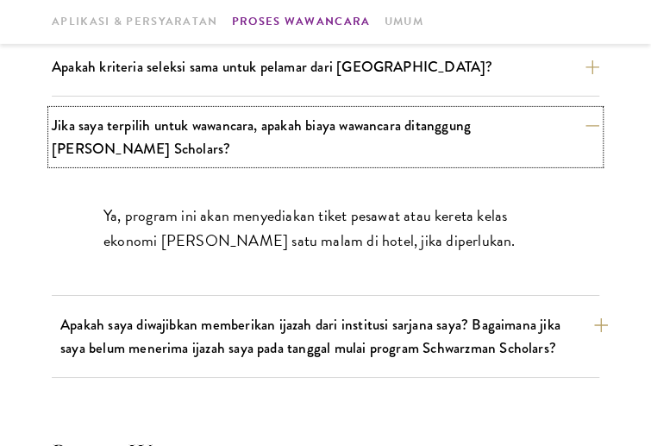 The height and width of the screenshot is (446, 651). Describe the element at coordinates (311, 337) in the screenshot. I see `font: Apakah saya diwajibkan memberikan ijazah dari institusi sarjana saya? Bagaimana jika saya belum m...` at that location.